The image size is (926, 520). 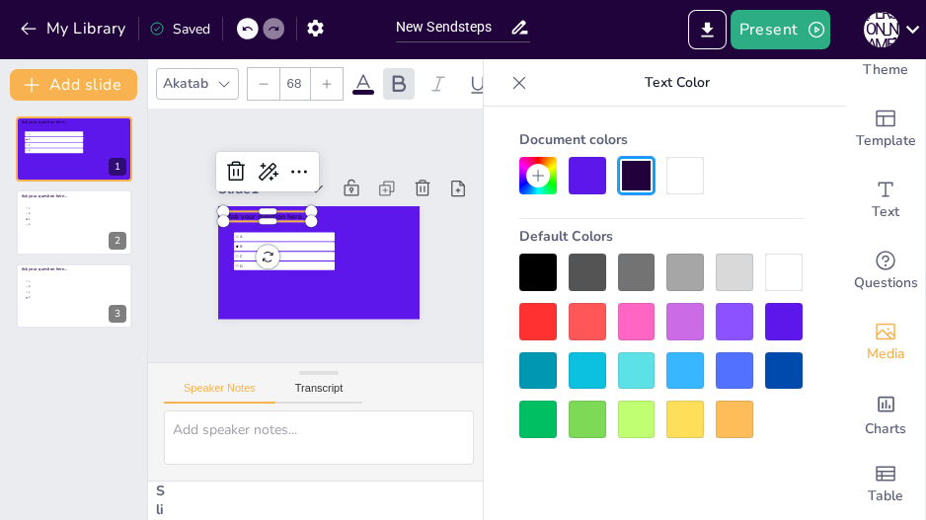 I want to click on button: Add slide, so click(x=73, y=85).